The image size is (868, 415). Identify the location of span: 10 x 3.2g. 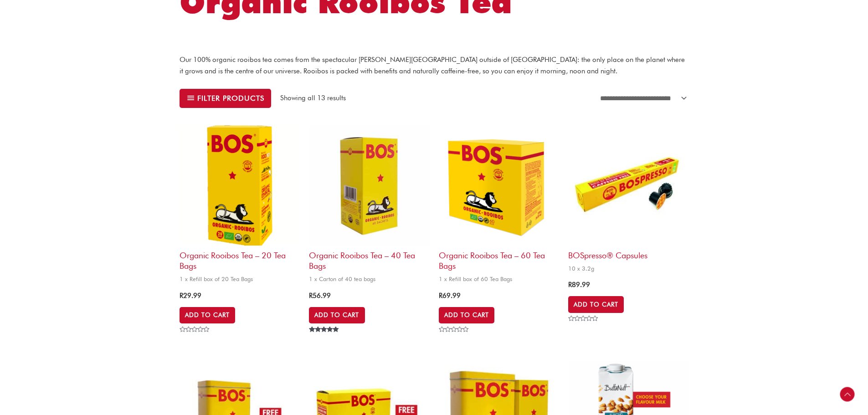
(629, 269).